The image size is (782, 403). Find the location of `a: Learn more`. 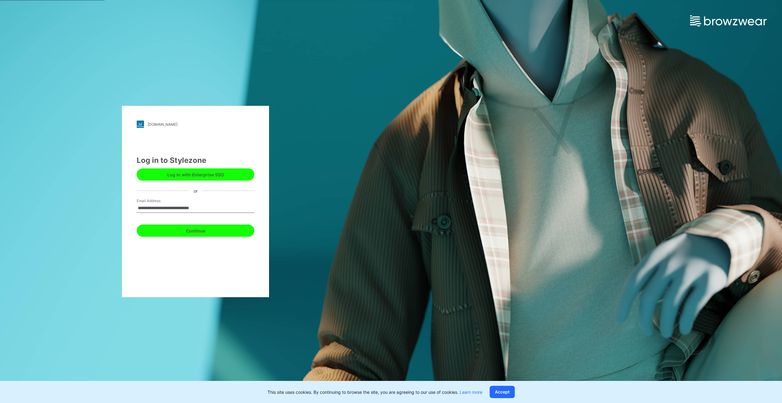

a: Learn more is located at coordinates (471, 392).